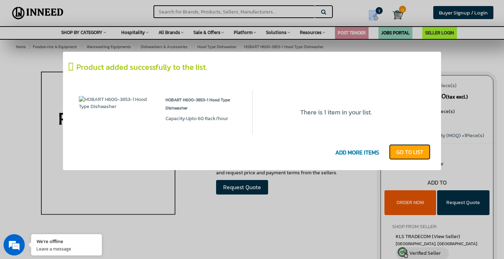  What do you see at coordinates (21, 44) in the screenshot?
I see `img: logo_Zg8I0qSkbAqR2WFHt3p6CTuqpyXMFPubPcD2OT02zFN43Cy9FUNNG3NEPhM_Q1qe_.png` at bounding box center [21, 44].